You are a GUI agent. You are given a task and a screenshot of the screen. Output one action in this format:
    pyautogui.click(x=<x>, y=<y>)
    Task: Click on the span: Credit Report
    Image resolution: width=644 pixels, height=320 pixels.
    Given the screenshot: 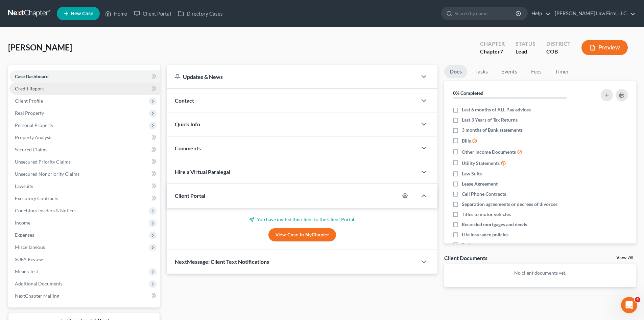 What is the action you would take?
    pyautogui.click(x=29, y=88)
    